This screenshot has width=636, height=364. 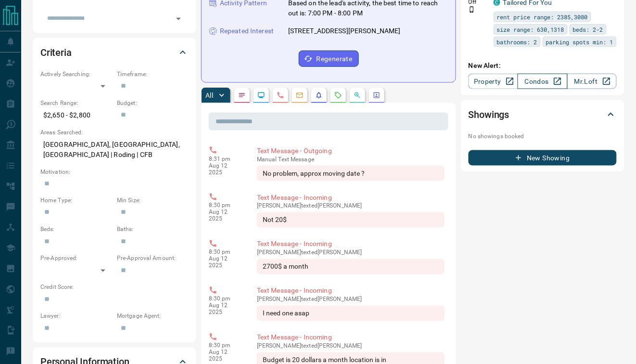 What do you see at coordinates (115, 52) in the screenshot?
I see `div: Criteria` at bounding box center [115, 52].